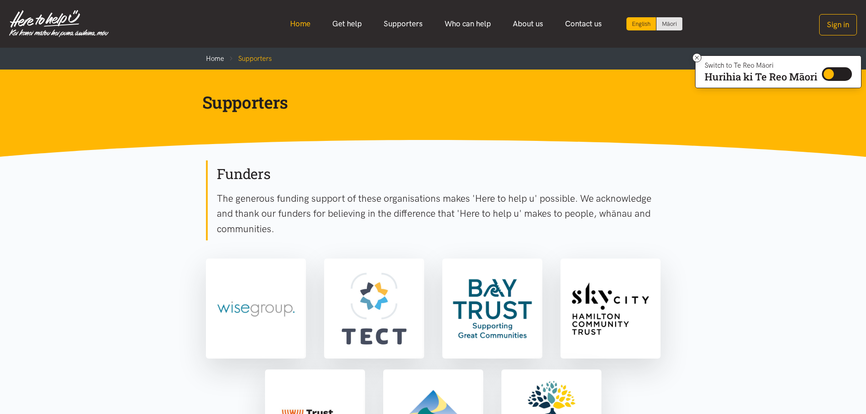 The width and height of the screenshot is (866, 414). I want to click on p: The generous funding support of these organisations makes 'Here to help u' possible. We acknowled..., so click(439, 214).